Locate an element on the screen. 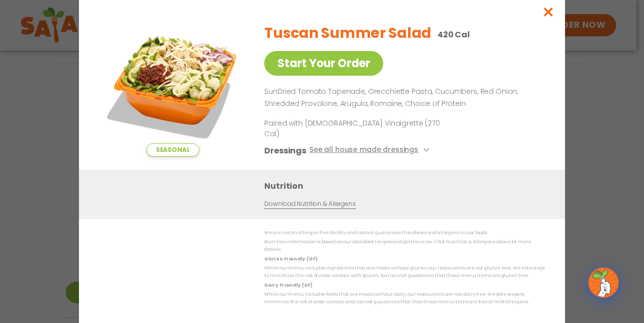 This screenshot has height=323, width=644. span: Seasonal is located at coordinates (173, 150).